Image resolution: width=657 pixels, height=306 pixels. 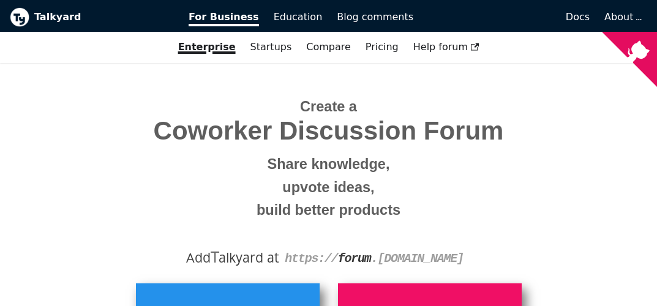 What do you see at coordinates (375, 17) in the screenshot?
I see `span: Blog comments` at bounding box center [375, 17].